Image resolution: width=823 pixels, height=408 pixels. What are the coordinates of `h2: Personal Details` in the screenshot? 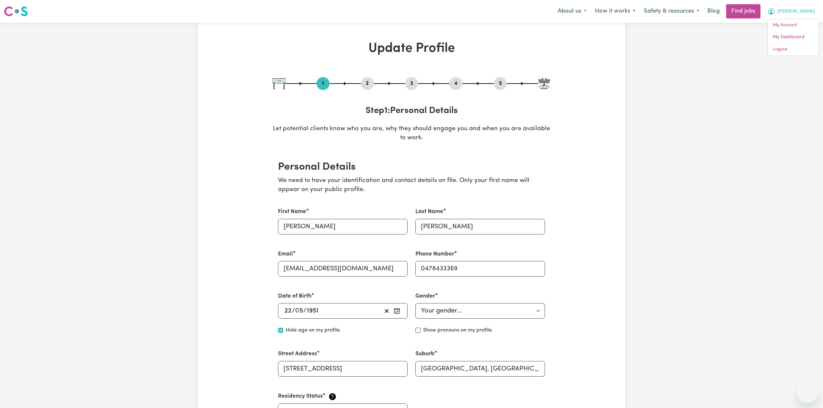 It's located at (411, 167).